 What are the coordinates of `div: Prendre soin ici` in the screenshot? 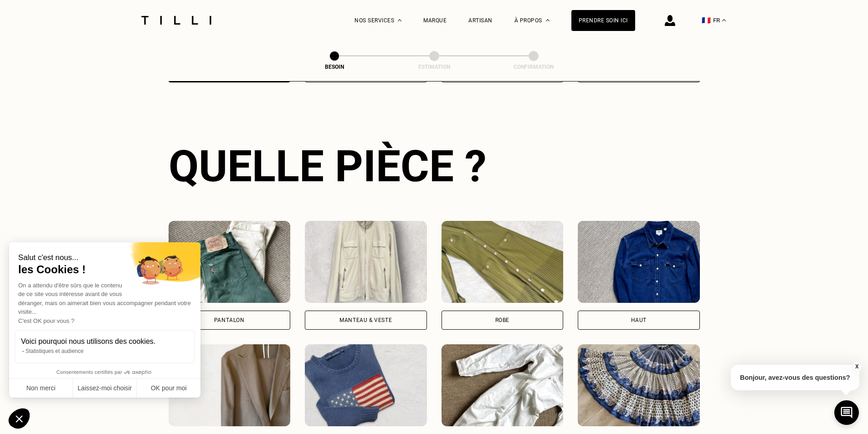 It's located at (603, 20).